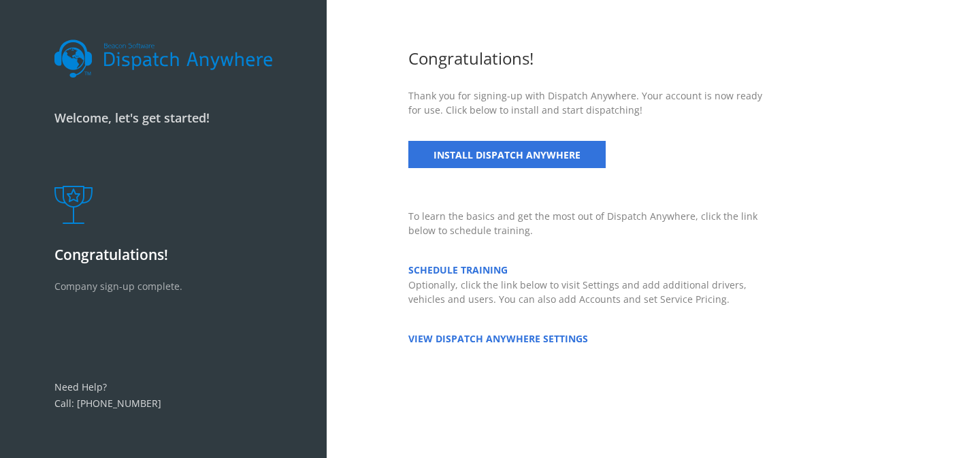  I want to click on img: trophy.png, so click(74, 205).